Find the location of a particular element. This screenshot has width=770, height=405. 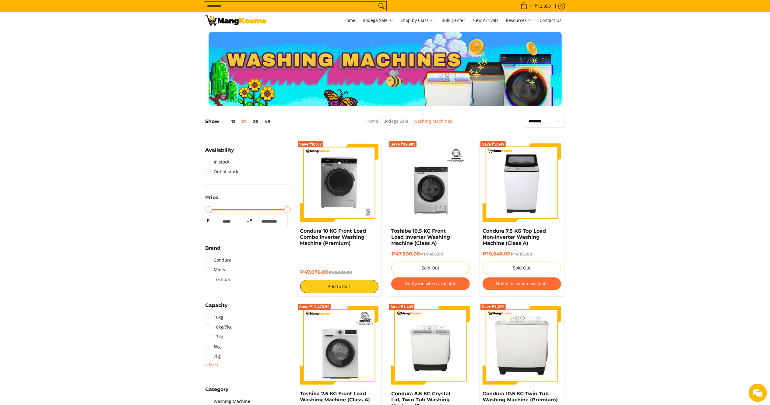

a: Contact Us is located at coordinates (551, 20).